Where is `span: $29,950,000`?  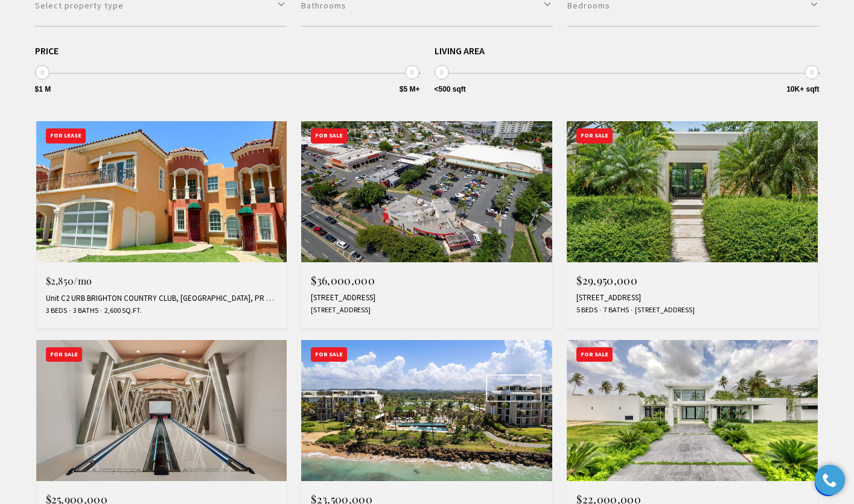
span: $29,950,000 is located at coordinates (606, 281).